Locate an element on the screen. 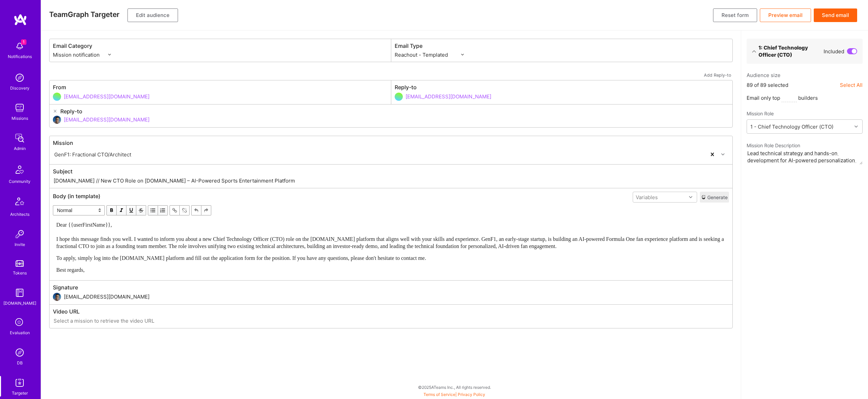 Image resolution: width=868 pixels, height=399 pixels. span: Dear {{userFirstName}}, I hope this message finds you well. I wanted to inform you about a new Ch... is located at coordinates (390, 235).